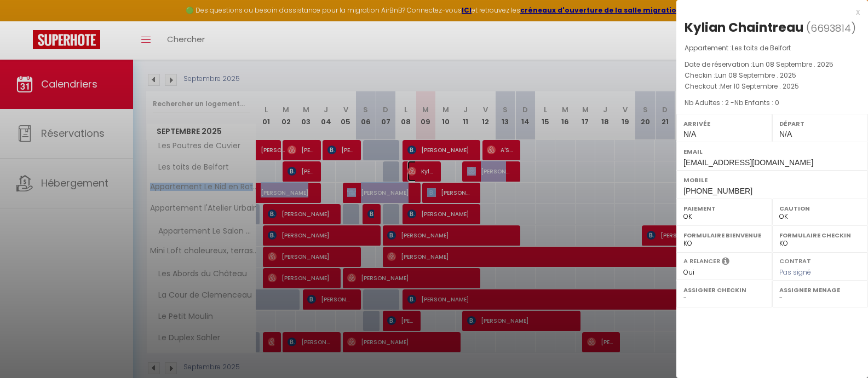 Image resolution: width=868 pixels, height=378 pixels. Describe the element at coordinates (773, 86) in the screenshot. I see `p: Checkout :` at that location.